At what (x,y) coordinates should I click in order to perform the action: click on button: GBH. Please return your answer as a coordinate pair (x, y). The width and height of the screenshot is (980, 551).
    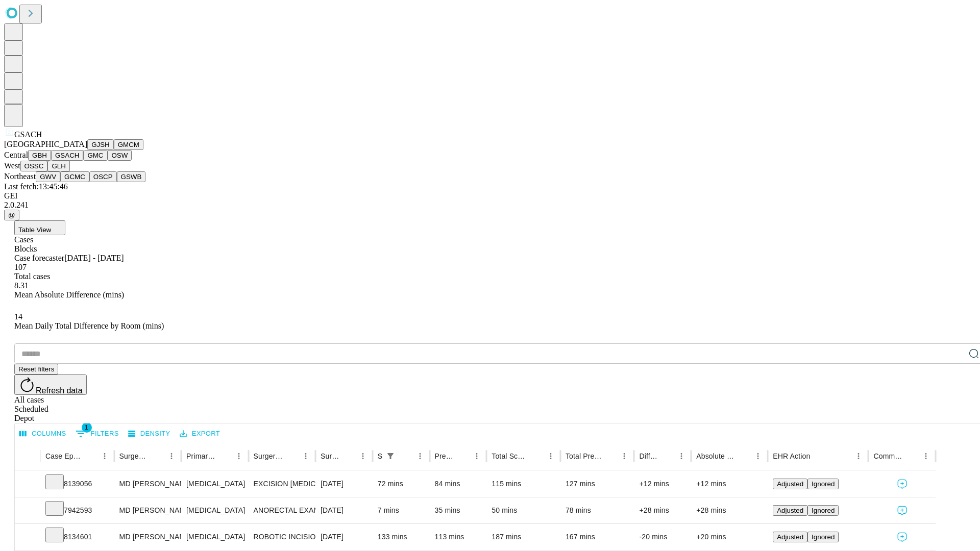
    Looking at the image, I should click on (40, 155).